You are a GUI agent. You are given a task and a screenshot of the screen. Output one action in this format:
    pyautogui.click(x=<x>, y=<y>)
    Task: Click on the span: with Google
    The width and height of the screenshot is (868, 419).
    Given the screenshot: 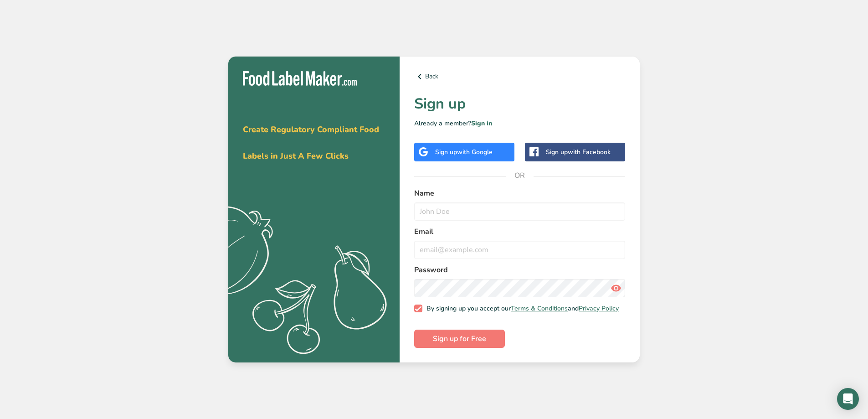 What is the action you would take?
    pyautogui.click(x=475, y=152)
    